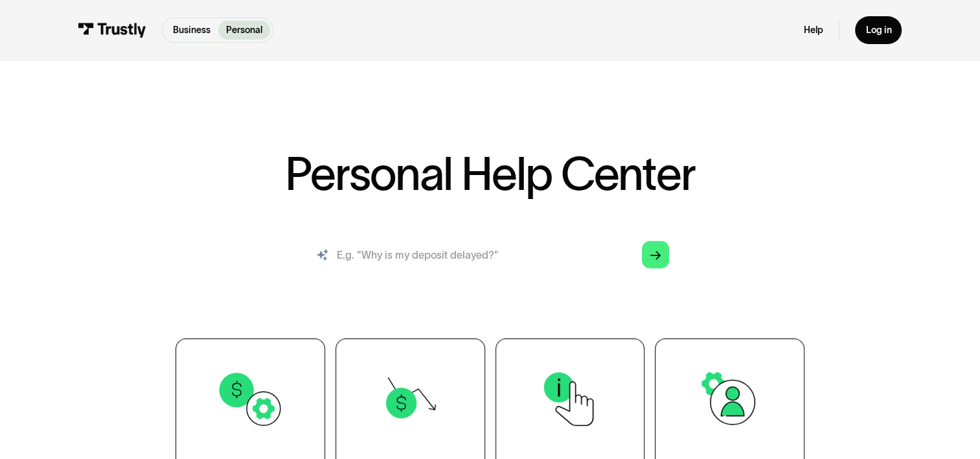 The height and width of the screenshot is (459, 980). Describe the element at coordinates (192, 30) in the screenshot. I see `p: Business` at that location.